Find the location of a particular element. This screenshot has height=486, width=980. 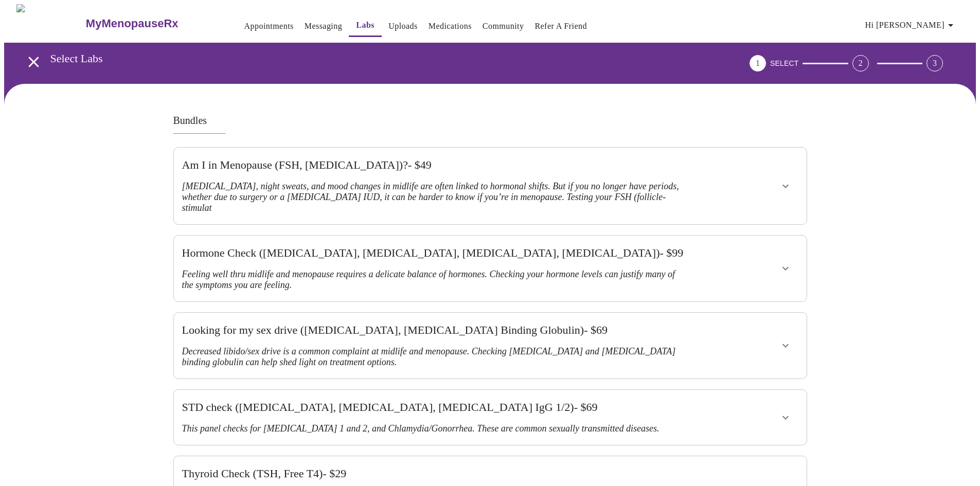

h3: Thyroid Check (TSH, Free T4) - $ 29 is located at coordinates (434, 474).